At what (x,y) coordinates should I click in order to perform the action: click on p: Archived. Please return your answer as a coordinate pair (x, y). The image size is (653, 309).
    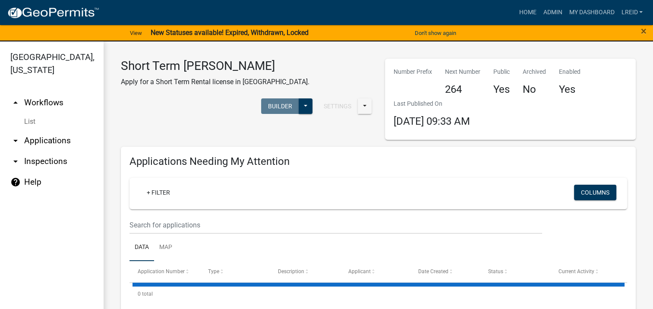
    Looking at the image, I should click on (535, 72).